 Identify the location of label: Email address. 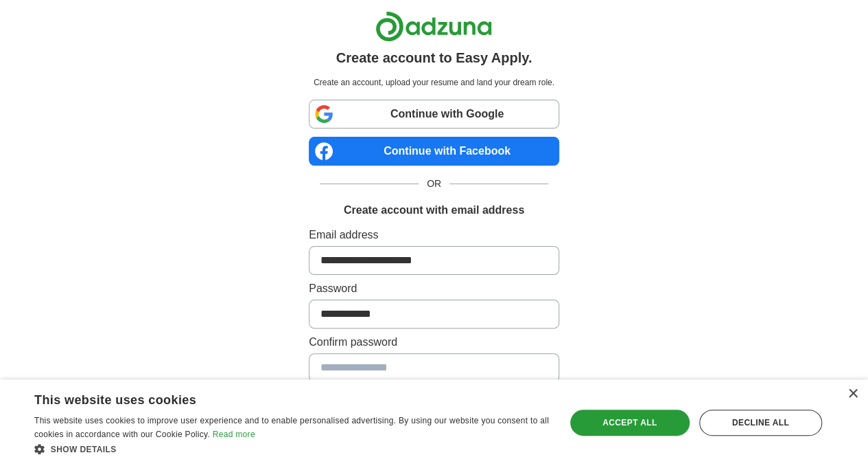
(434, 235).